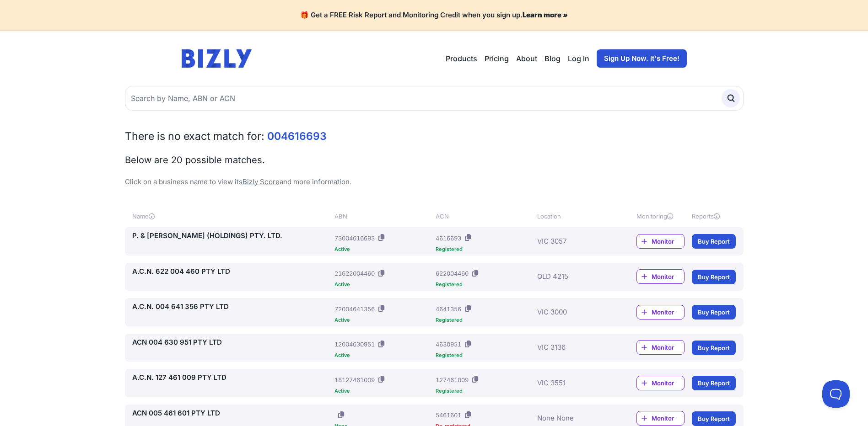 The image size is (868, 426). What do you see at coordinates (573, 217) in the screenshot?
I see `div: Location` at bounding box center [573, 217].